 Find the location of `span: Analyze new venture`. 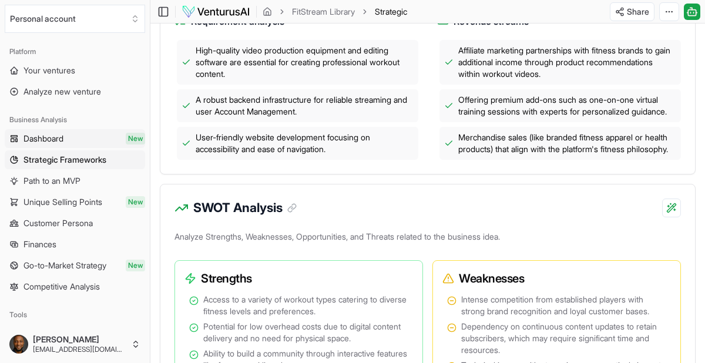

span: Analyze new venture is located at coordinates (62, 92).